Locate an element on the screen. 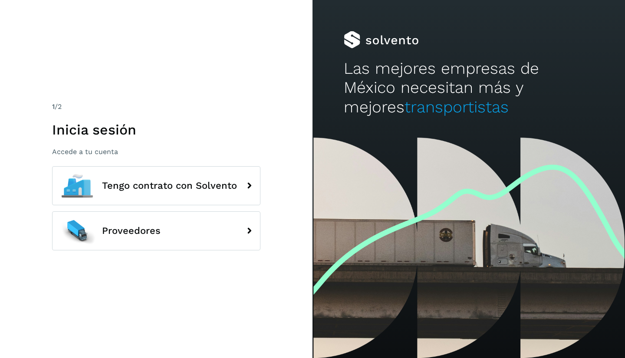 The image size is (625, 358). span: transportistas is located at coordinates (457, 107).